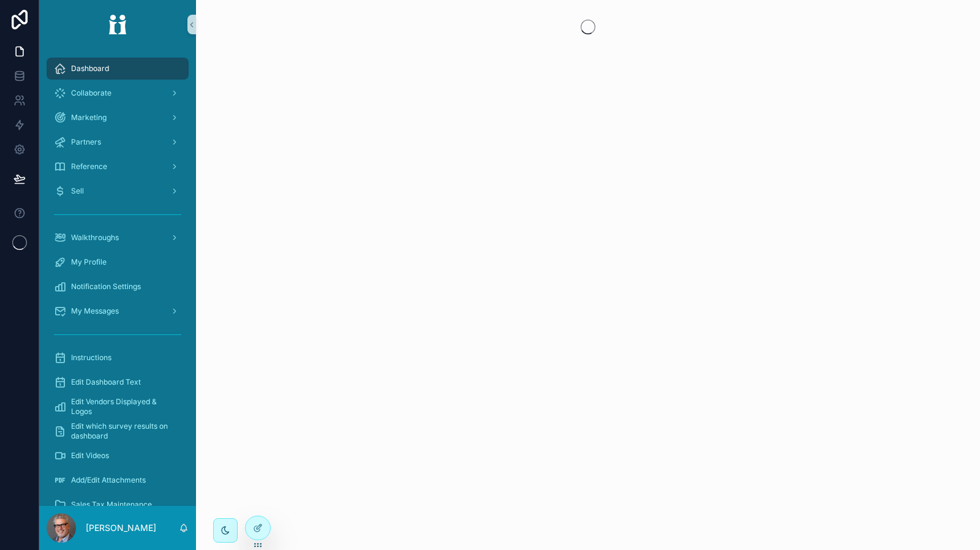 This screenshot has width=980, height=550. Describe the element at coordinates (118, 480) in the screenshot. I see `a: Add/Edit Attachments` at that location.